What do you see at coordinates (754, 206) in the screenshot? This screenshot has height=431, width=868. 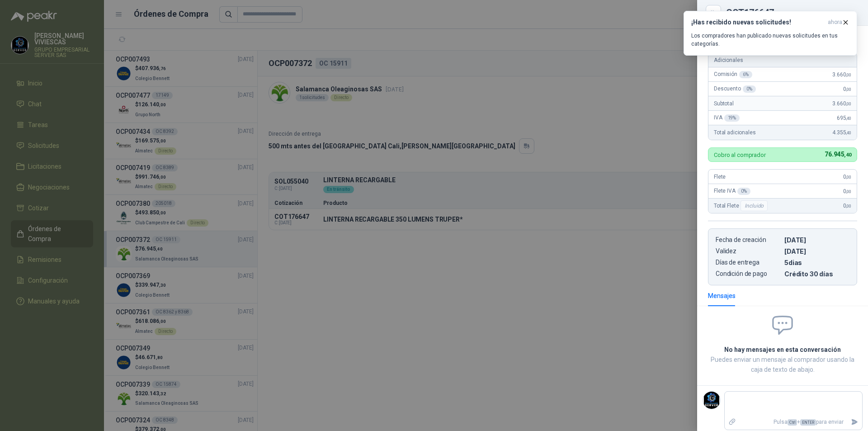 I see `div: Incluido` at bounding box center [754, 206].